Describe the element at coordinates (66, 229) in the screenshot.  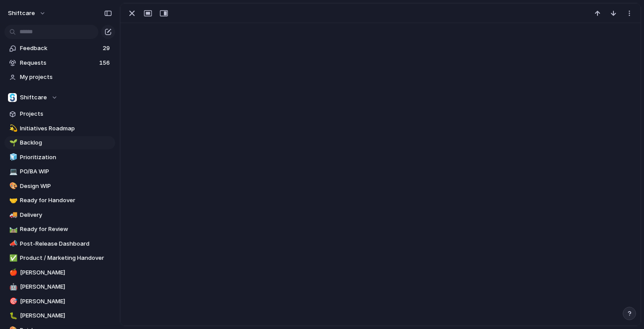
I see `span: Ready for Review` at that location.